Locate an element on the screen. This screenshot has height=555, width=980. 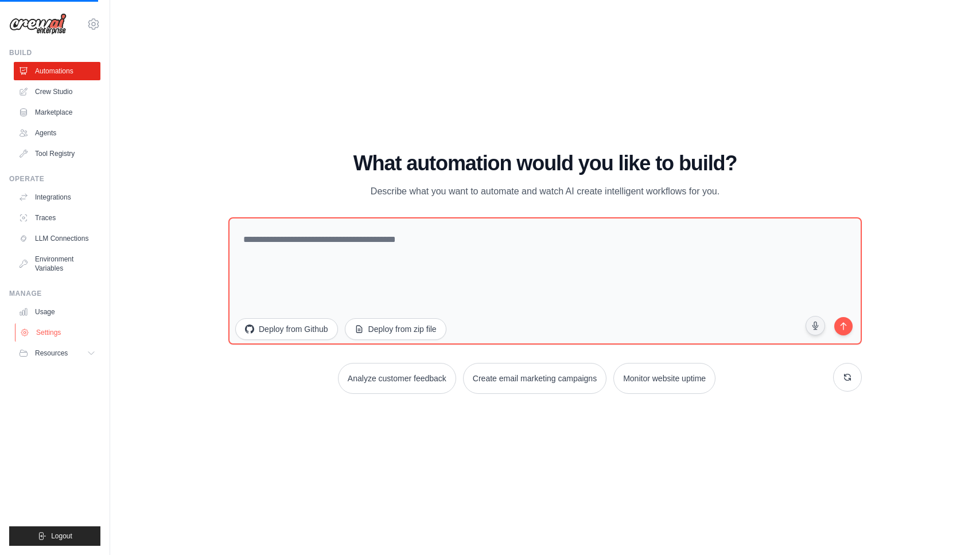
span: Logout is located at coordinates (62, 536).